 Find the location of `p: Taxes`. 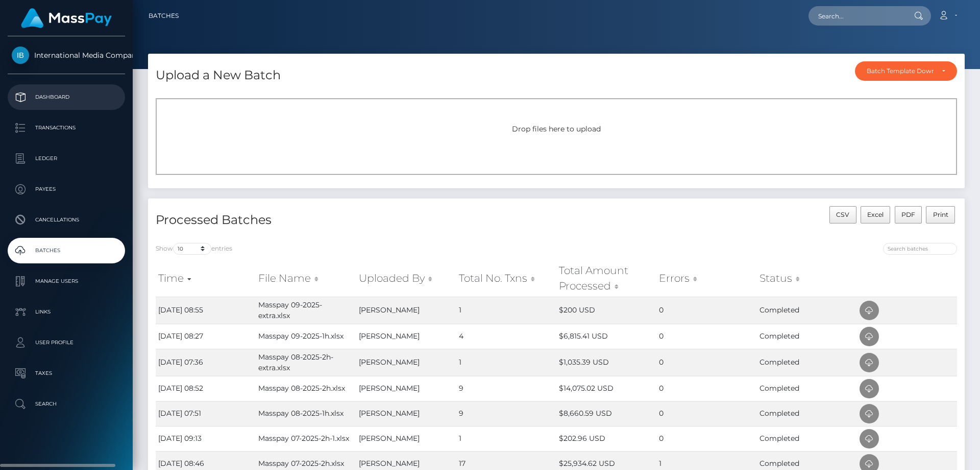

p: Taxes is located at coordinates (66, 373).